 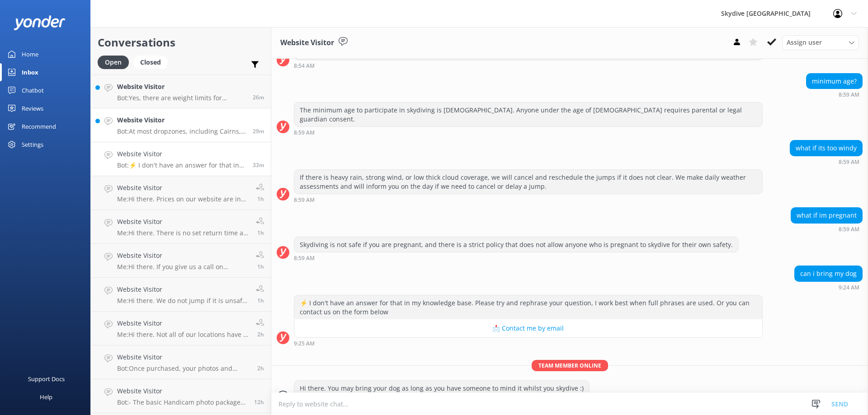 I want to click on h3: Website Visitor, so click(x=307, y=43).